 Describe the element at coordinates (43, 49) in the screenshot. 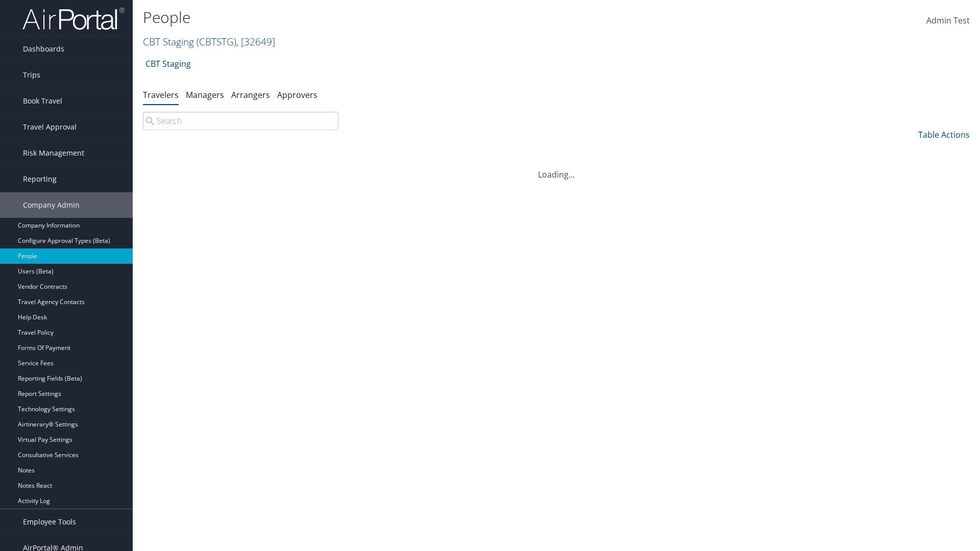

I see `span: Dashboards` at that location.